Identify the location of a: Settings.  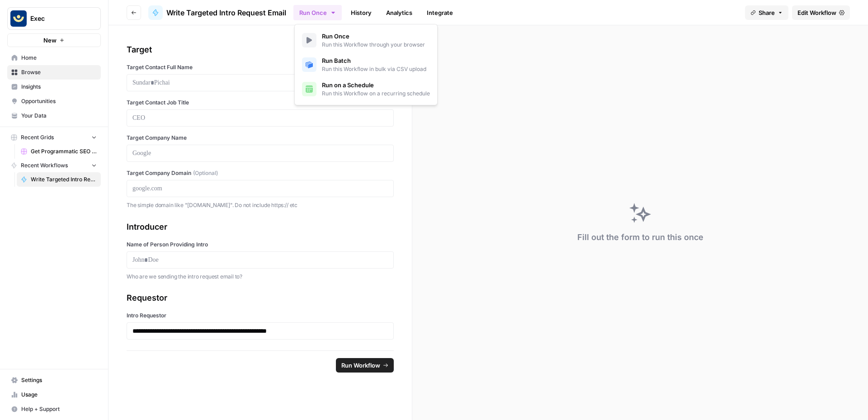
(54, 380).